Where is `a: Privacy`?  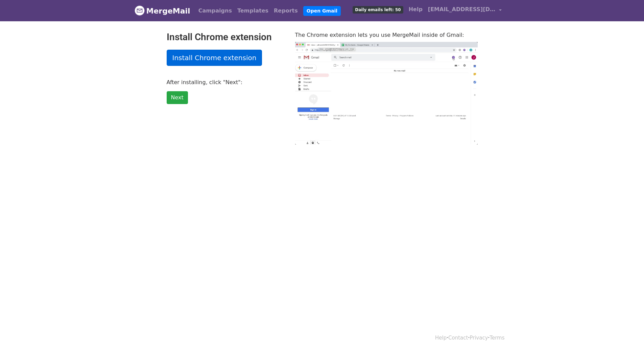 a: Privacy is located at coordinates (479, 338).